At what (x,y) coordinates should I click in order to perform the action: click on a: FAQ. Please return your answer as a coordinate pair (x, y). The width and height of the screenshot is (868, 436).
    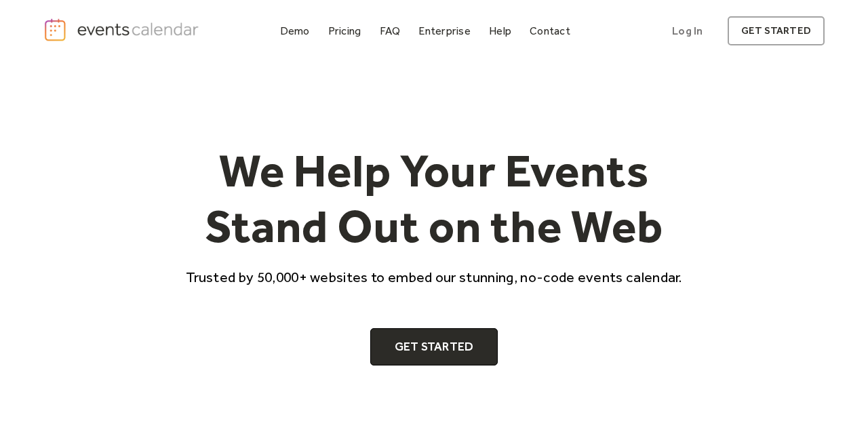
    Looking at the image, I should click on (390, 31).